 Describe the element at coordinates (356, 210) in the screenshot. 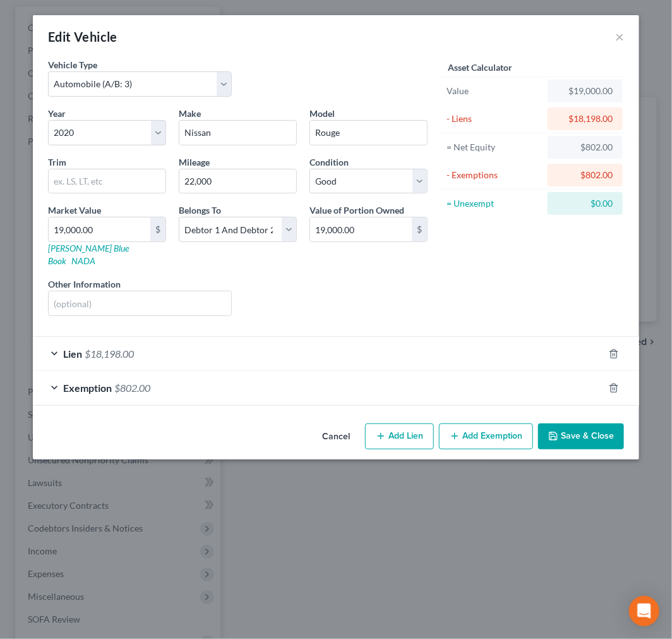

I see `label: Value of Portion Owned` at that location.